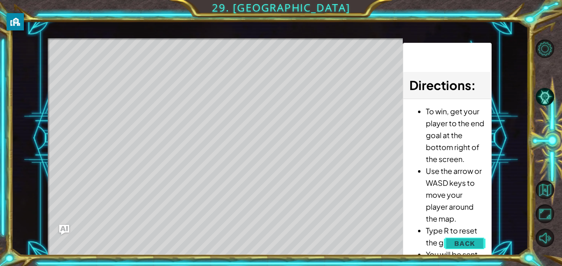 The image size is (562, 266). Describe the element at coordinates (440, 85) in the screenshot. I see `span: Directions` at that location.